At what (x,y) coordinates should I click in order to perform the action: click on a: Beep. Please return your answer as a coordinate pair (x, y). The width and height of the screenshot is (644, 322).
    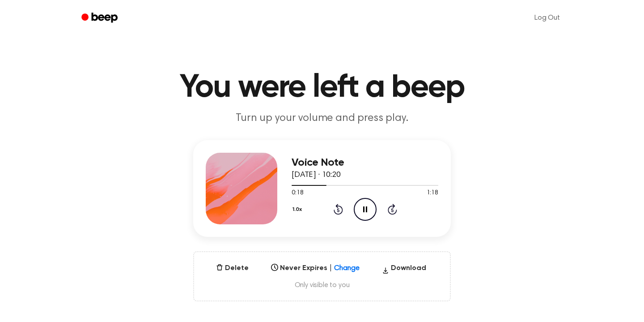
    Looking at the image, I should click on (100, 18).